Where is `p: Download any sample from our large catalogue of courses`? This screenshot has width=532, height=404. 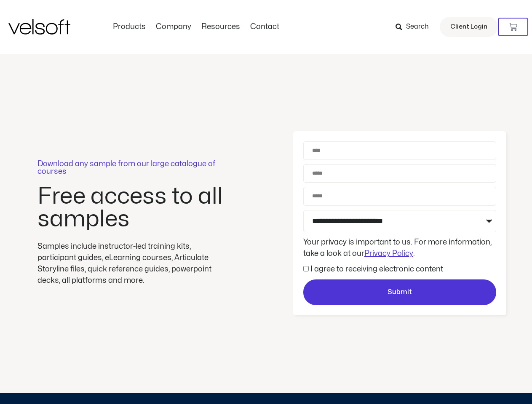
p: Download any sample from our large catalogue of courses is located at coordinates (132, 168).